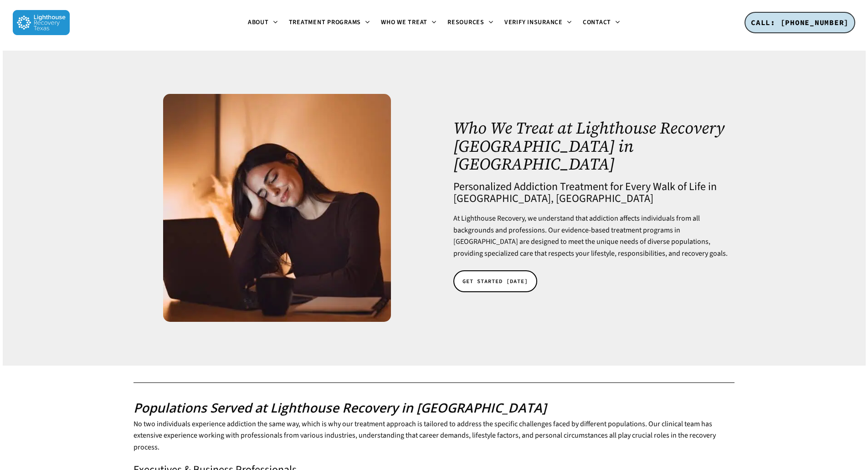 The width and height of the screenshot is (868, 470). What do you see at coordinates (41, 22) in the screenshot?
I see `img: Lighthouse Recovery Texas` at bounding box center [41, 22].